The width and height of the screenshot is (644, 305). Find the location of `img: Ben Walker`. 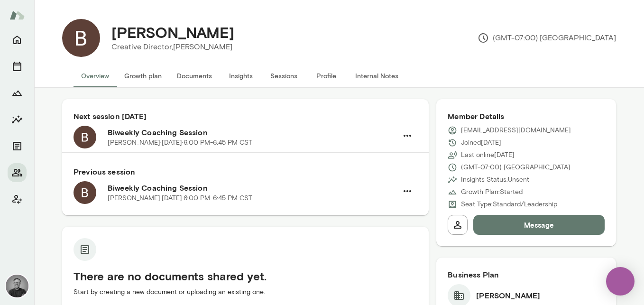

img: Ben Walker is located at coordinates (81, 38).